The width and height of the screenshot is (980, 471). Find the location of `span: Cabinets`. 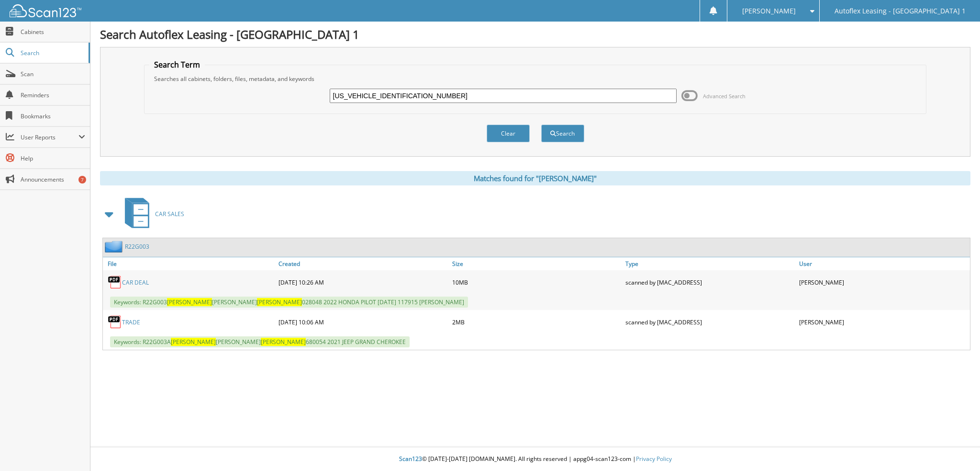

span: Cabinets is located at coordinates (53, 32).